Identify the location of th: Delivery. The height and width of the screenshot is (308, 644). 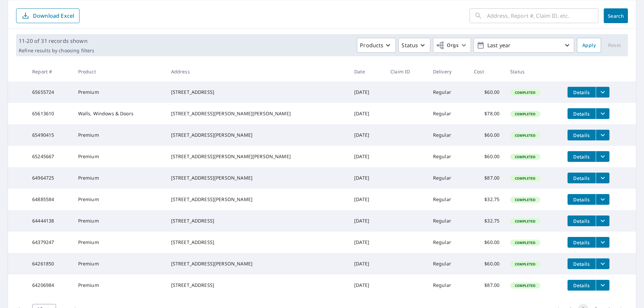
(448, 72).